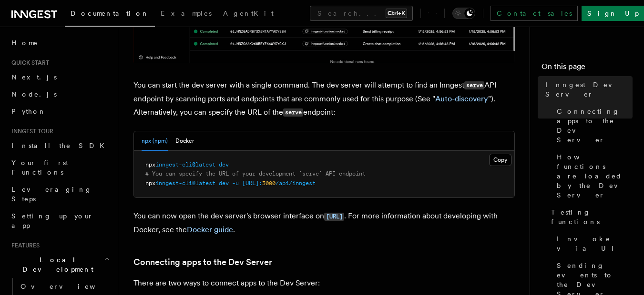 This screenshot has height=295, width=644. What do you see at coordinates (462, 99) in the screenshot?
I see `a: Auto-discovery` at bounding box center [462, 99].